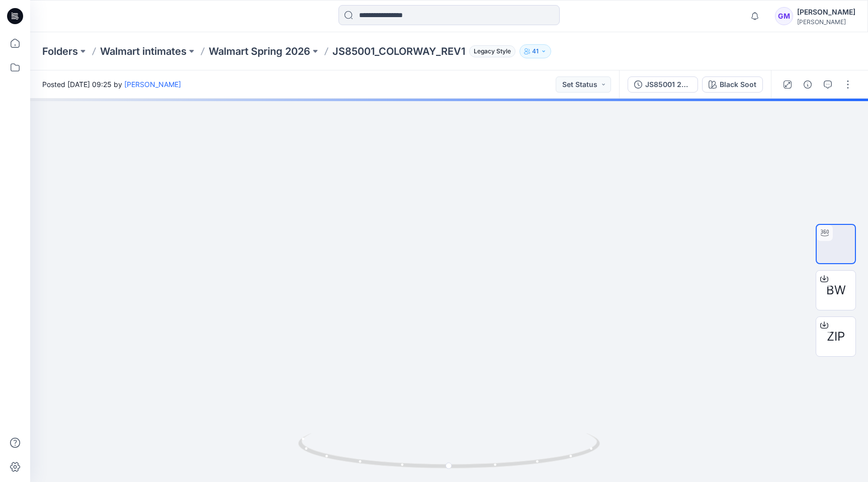 The width and height of the screenshot is (868, 482). I want to click on button: Black Soot, so click(732, 84).